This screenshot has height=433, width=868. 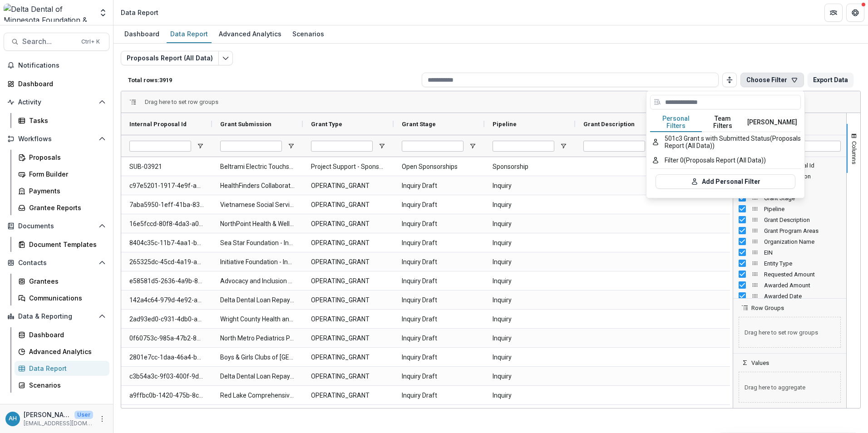 What do you see at coordinates (167, 262) in the screenshot?
I see `span: 265325dc-45cd-4a19-a551-f52f79ebd76d` at bounding box center [167, 262].